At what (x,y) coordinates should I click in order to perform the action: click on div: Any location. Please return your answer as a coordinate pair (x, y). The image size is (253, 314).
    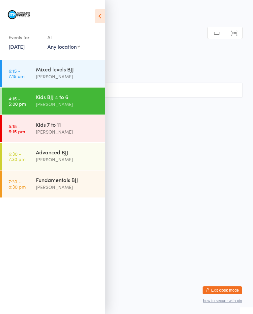
    Looking at the image, I should click on (64, 46).